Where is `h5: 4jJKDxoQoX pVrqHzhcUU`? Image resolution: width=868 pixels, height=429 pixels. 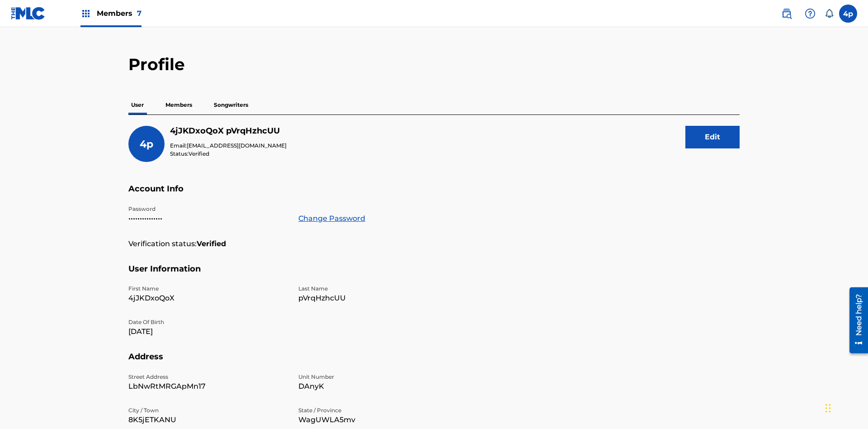
h5: 4jJKDxoQoX pVrqHzhcUU is located at coordinates (228, 131).